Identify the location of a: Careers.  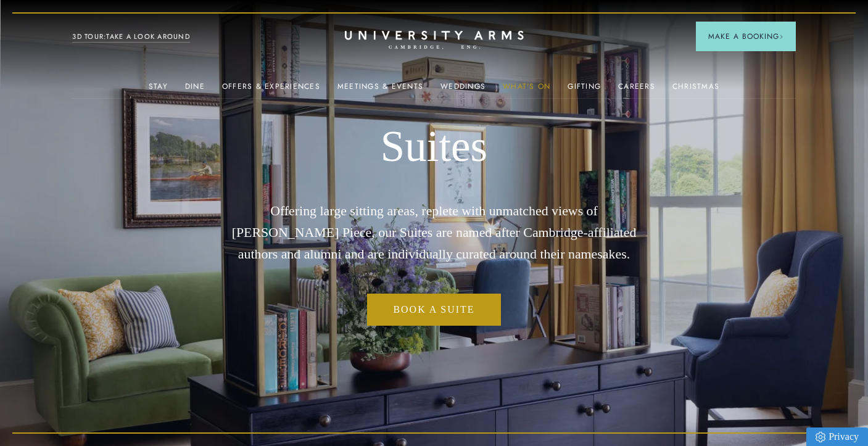
(637, 90).